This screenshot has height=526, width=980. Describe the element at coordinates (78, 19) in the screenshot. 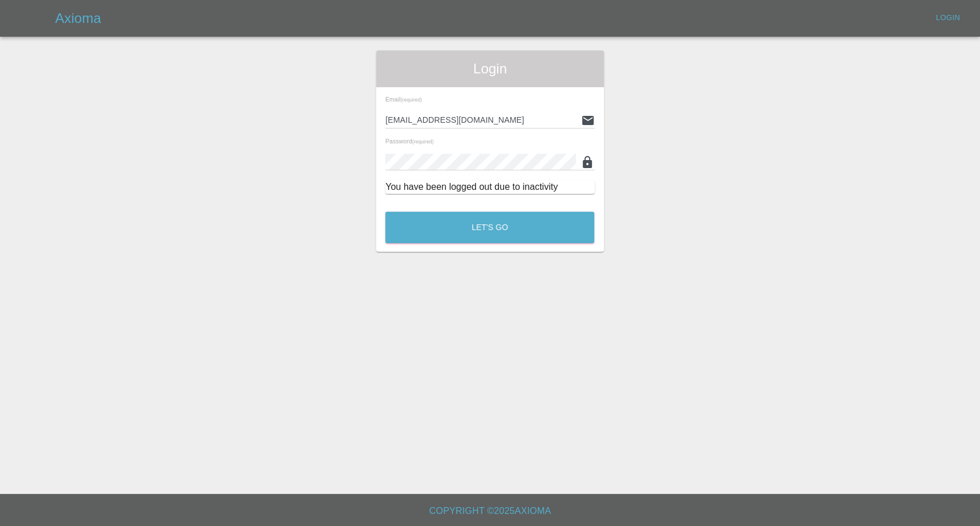

I see `h5: Axioma` at that location.